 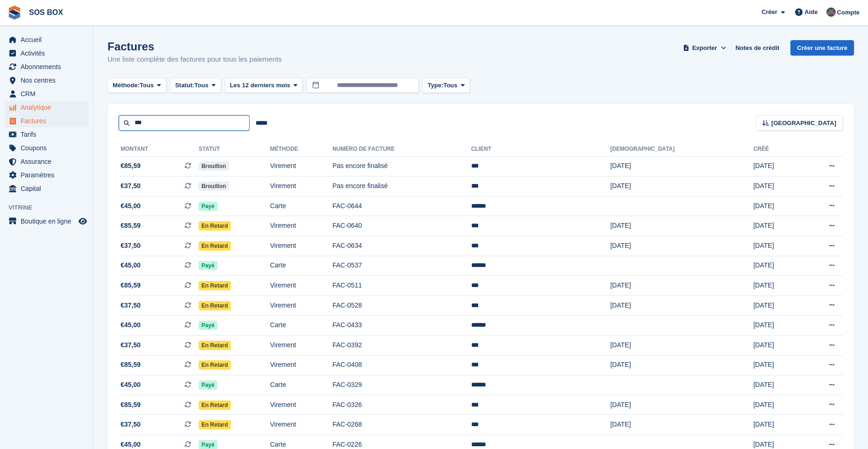 I want to click on th: Statut, so click(x=234, y=149).